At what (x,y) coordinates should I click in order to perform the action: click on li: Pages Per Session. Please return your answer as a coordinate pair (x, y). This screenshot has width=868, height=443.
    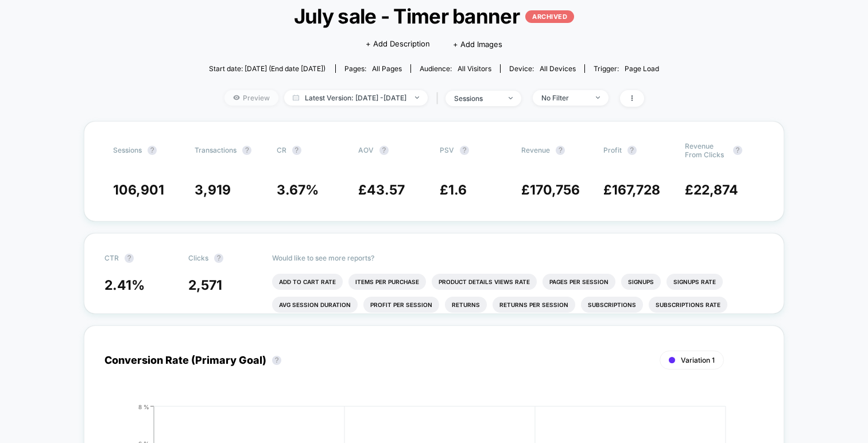
    Looking at the image, I should click on (578, 282).